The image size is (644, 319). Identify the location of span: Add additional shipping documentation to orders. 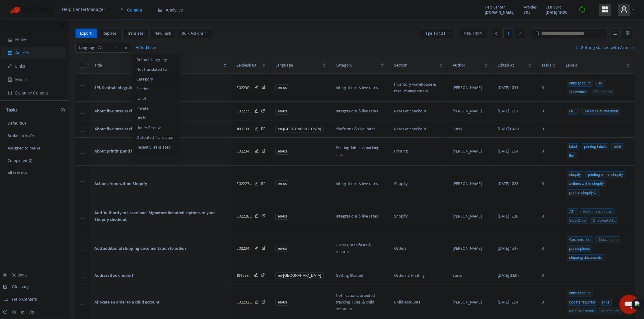
(140, 248).